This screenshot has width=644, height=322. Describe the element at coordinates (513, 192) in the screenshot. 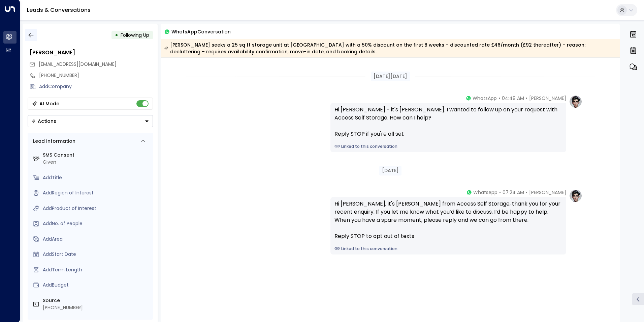

I see `span: 07:24 AM` at that location.